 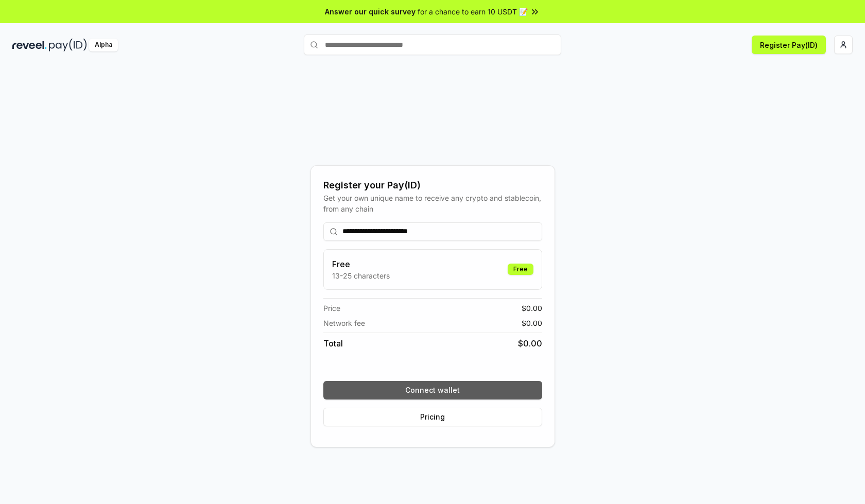 What do you see at coordinates (30, 45) in the screenshot?
I see `img: reveel_dark` at bounding box center [30, 45].